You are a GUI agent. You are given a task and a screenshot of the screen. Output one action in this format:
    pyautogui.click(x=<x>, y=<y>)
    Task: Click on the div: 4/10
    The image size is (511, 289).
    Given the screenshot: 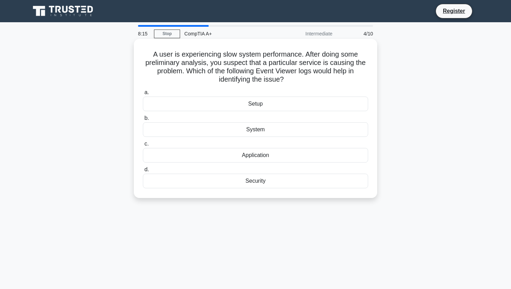 What is the action you would take?
    pyautogui.click(x=357, y=34)
    